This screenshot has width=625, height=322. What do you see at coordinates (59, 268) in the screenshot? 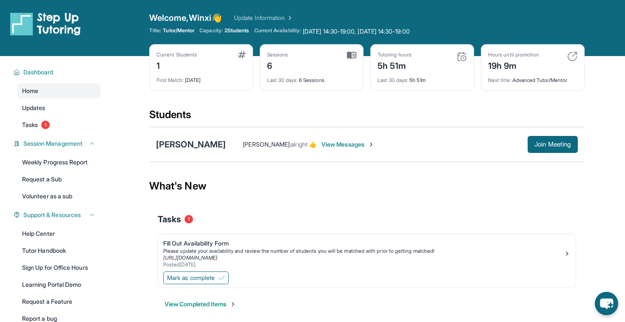
I see `a: Sign Up for Office Hours` at bounding box center [59, 268].